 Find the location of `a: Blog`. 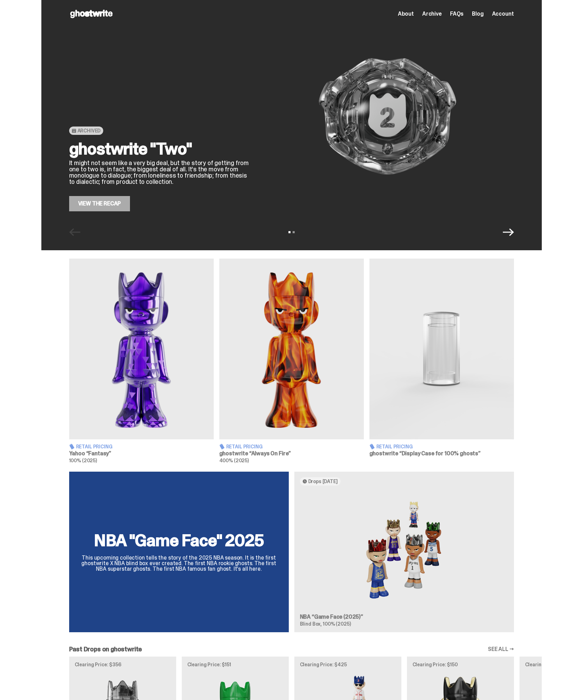

a: Blog is located at coordinates (478, 13).